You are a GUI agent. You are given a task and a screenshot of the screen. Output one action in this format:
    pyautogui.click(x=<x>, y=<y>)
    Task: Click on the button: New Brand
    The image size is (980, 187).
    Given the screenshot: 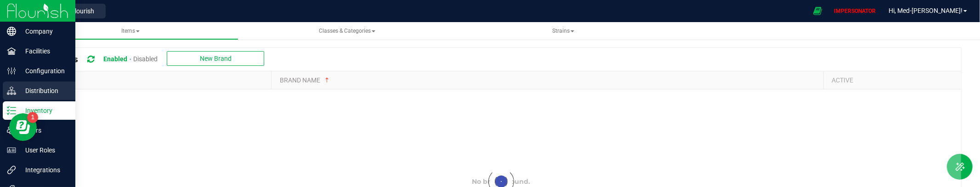 What is the action you would take?
    pyautogui.click(x=215, y=59)
    